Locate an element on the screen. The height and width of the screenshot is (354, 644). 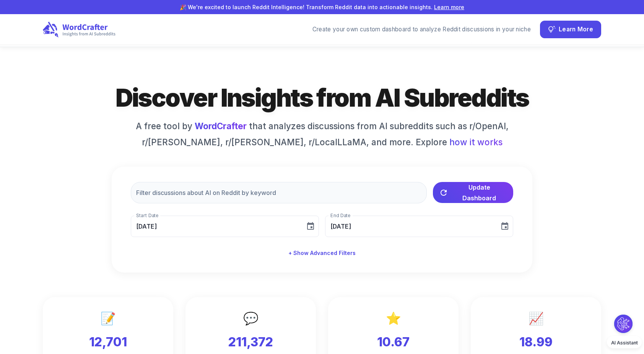
h3: 12,701 is located at coordinates (108, 342).